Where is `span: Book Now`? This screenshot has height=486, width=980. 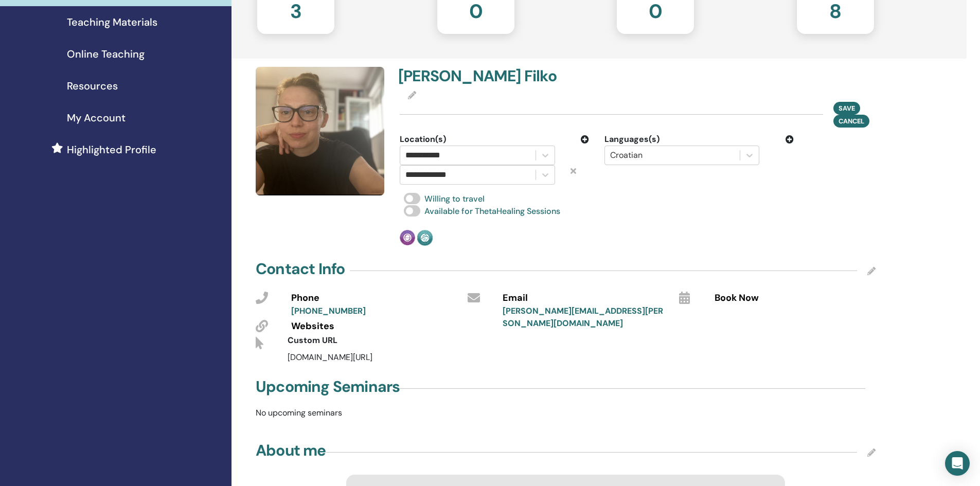 span: Book Now is located at coordinates (736, 298).